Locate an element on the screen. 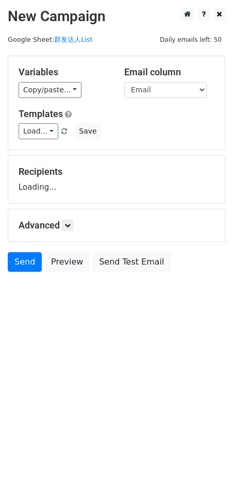 This screenshot has height=492, width=233. h2: New Campaign is located at coordinates (117, 17).